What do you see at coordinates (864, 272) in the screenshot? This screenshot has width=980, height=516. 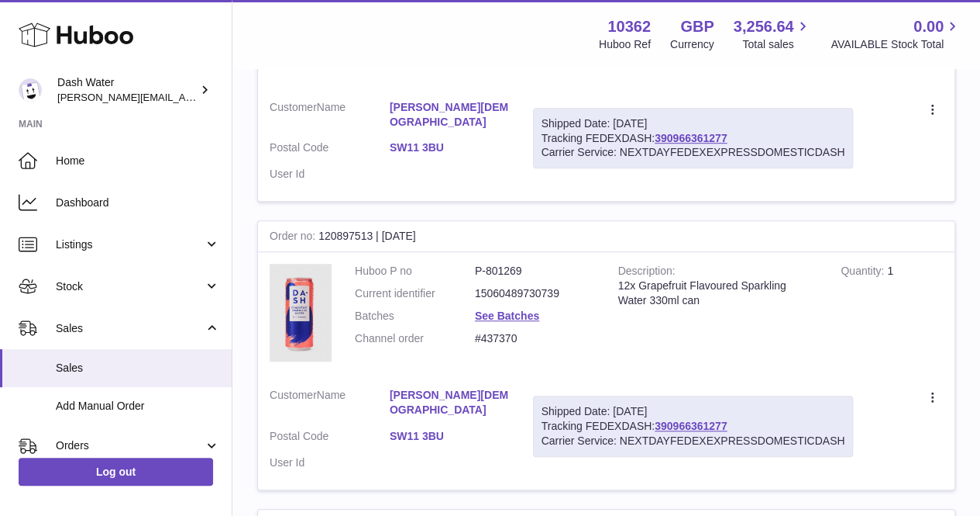 I see `strong: Quantity` at bounding box center [864, 272].